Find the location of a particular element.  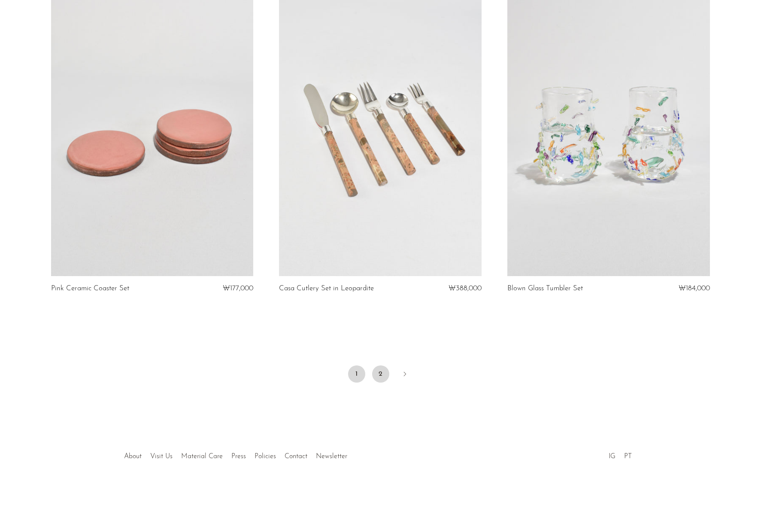

ul: Social Medias is located at coordinates (620, 454).